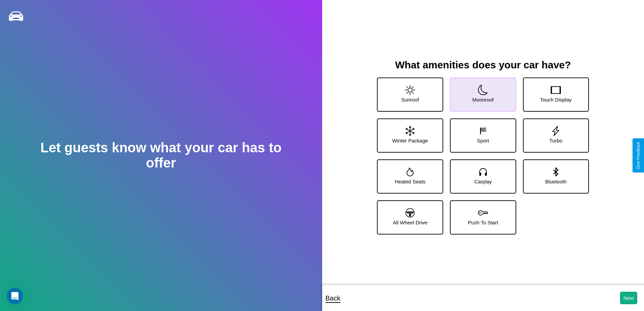  Describe the element at coordinates (556, 100) in the screenshot. I see `p: Touch Display` at that location.